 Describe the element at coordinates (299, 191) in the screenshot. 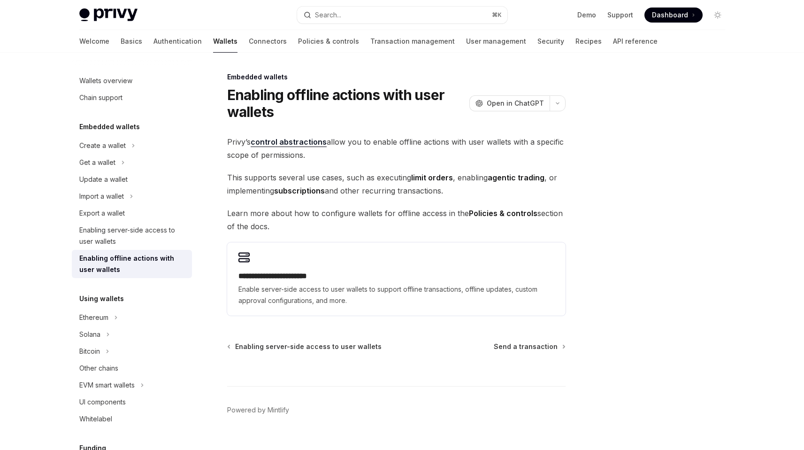

I see `strong: subscriptions` at that location.